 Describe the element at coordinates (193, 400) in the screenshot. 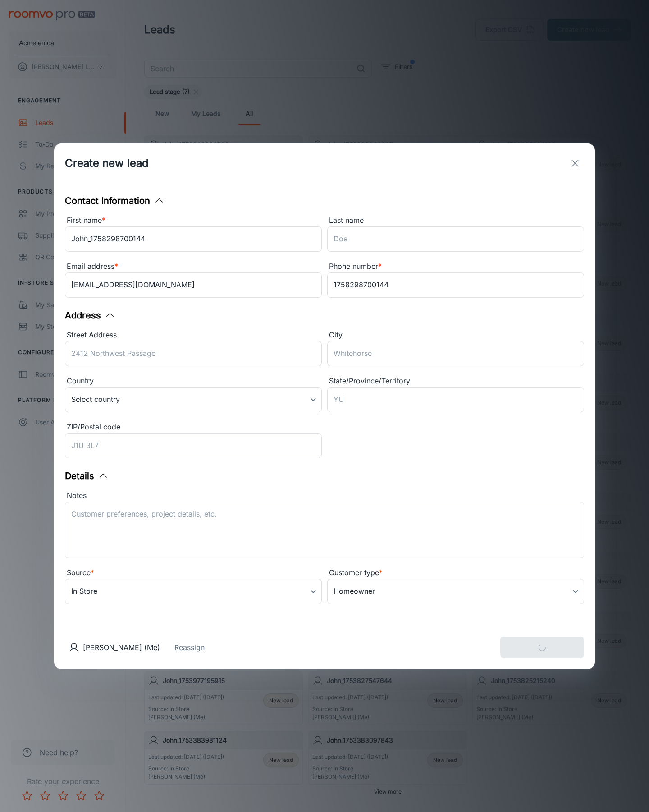

I see `div: Select country` at that location.